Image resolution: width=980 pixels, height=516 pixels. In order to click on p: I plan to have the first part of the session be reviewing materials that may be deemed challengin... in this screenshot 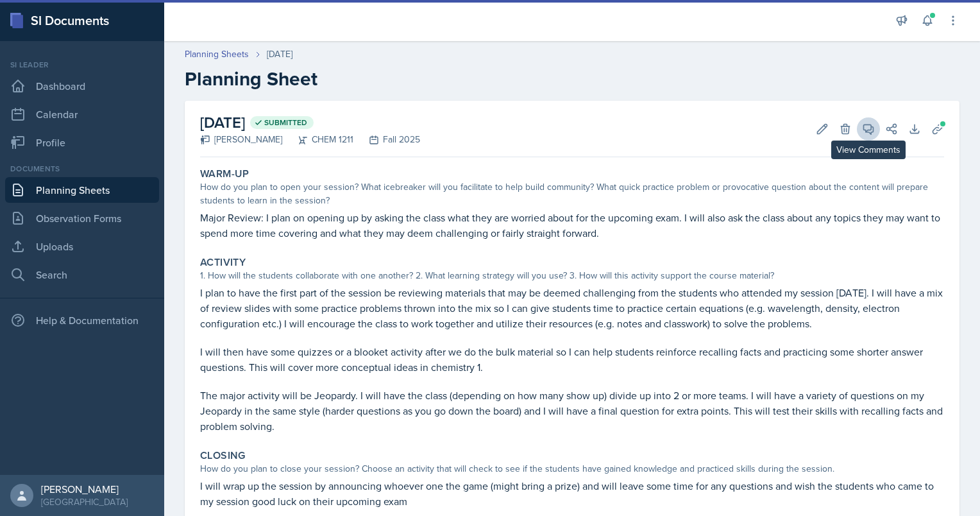, I will do `click(572, 308)`.